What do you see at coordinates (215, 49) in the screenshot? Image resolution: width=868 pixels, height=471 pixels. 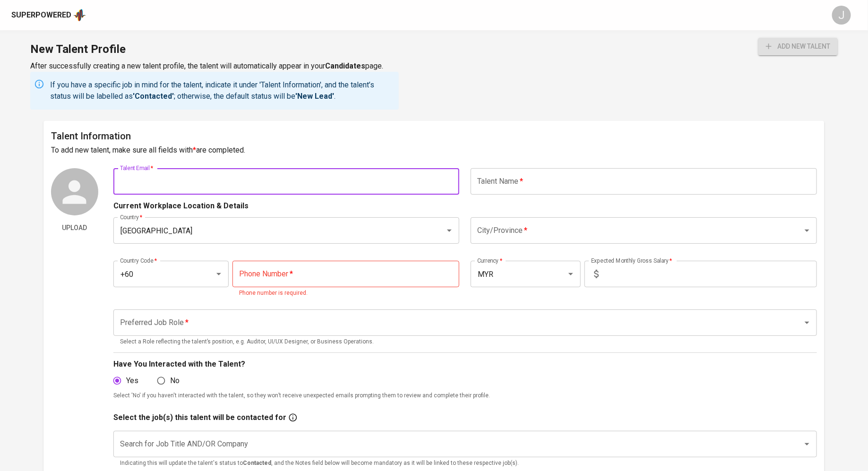 I see `h1: New Talent Profile` at bounding box center [215, 49].